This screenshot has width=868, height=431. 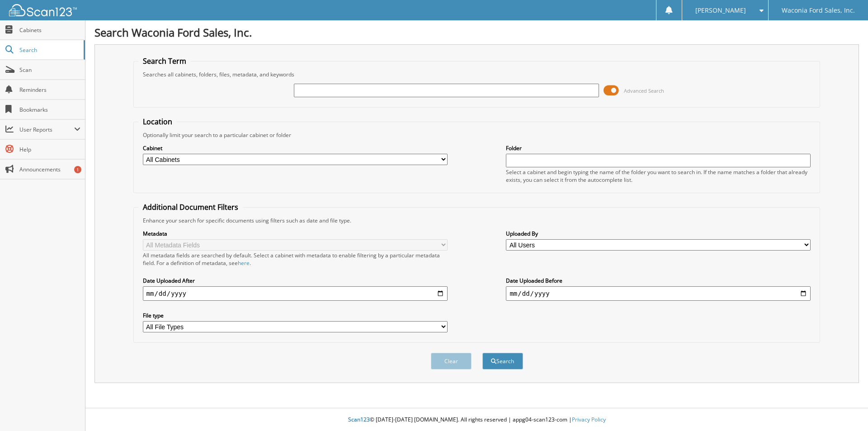 What do you see at coordinates (295, 233) in the screenshot?
I see `label: Metadata` at bounding box center [295, 233].